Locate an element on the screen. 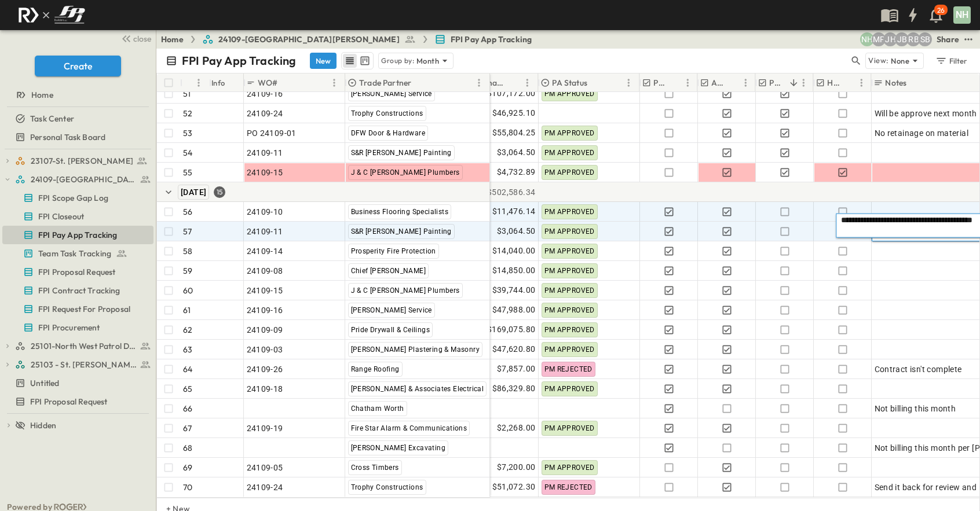  button: NH is located at coordinates (962, 15).